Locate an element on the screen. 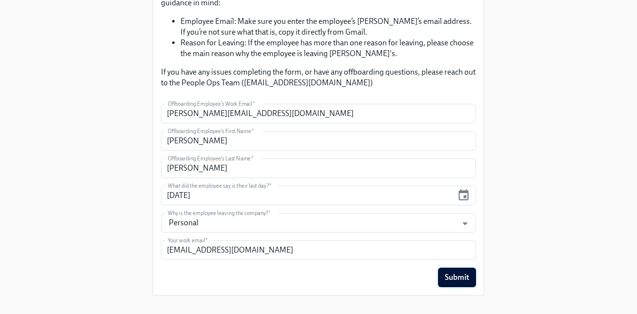  input: MM/DD/YYYY is located at coordinates (307, 196).